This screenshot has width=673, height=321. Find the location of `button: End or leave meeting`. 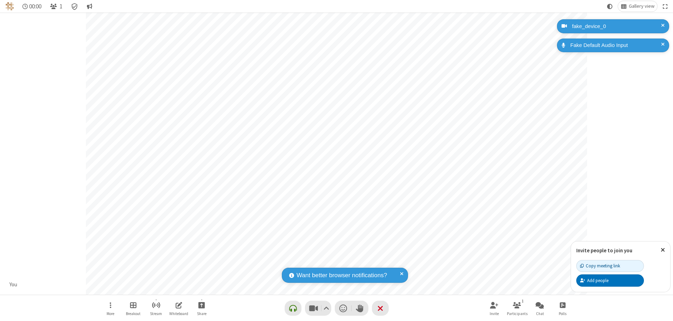

button: End or leave meeting is located at coordinates (380, 308).